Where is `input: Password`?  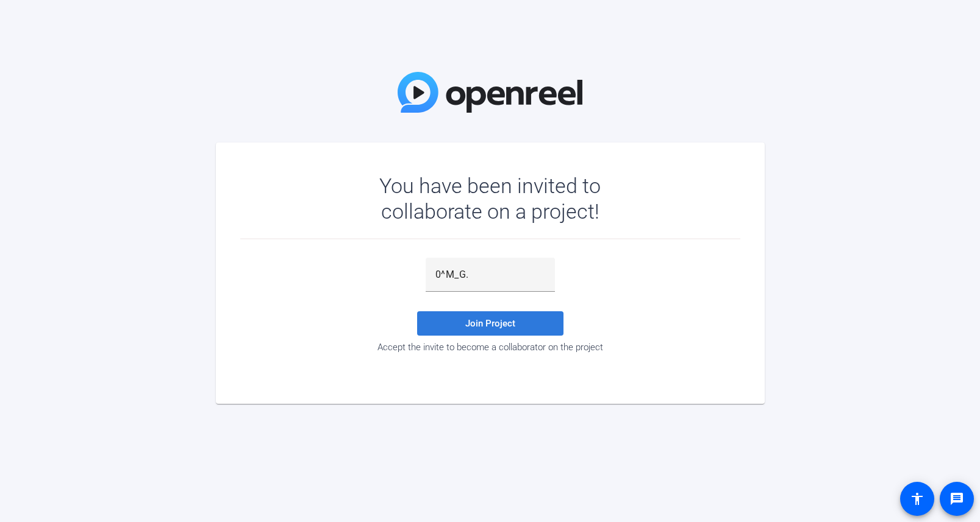
input: Password is located at coordinates (490, 275).